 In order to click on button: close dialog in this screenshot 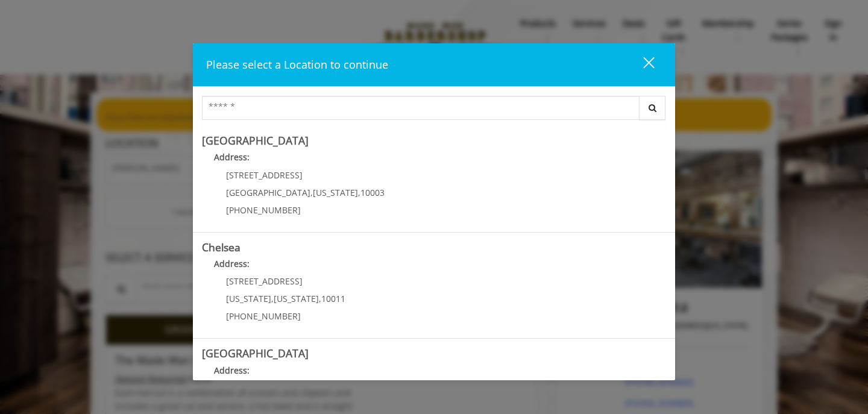, I will do `click(641, 64)`.